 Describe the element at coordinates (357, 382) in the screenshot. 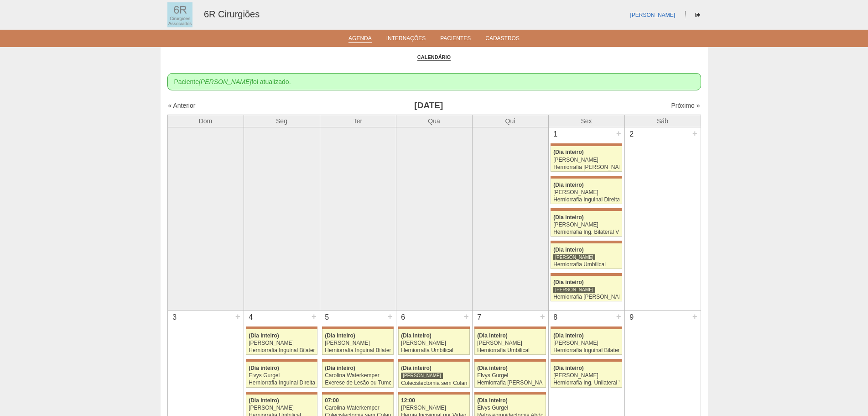

I see `div: Exerese de Lesão ou Tumor de Pele` at that location.